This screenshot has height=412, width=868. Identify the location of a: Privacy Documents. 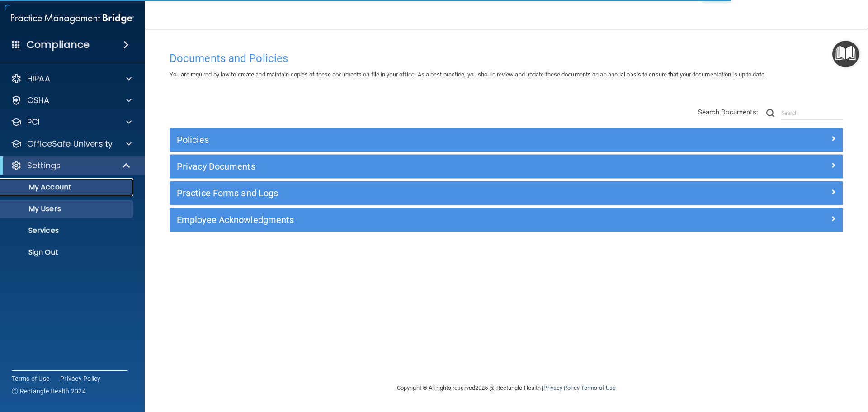
(506, 167).